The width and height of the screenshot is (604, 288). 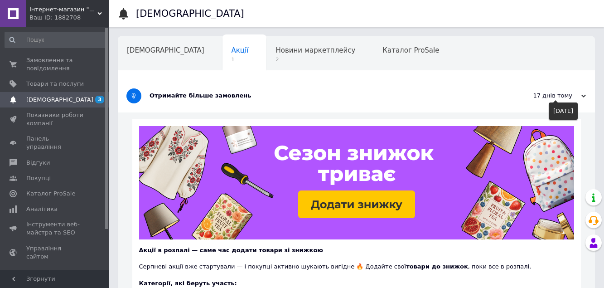 What do you see at coordinates (63, 10) in the screenshot?
I see `span: Інтернет-магазин "NikMoto"` at bounding box center [63, 10].